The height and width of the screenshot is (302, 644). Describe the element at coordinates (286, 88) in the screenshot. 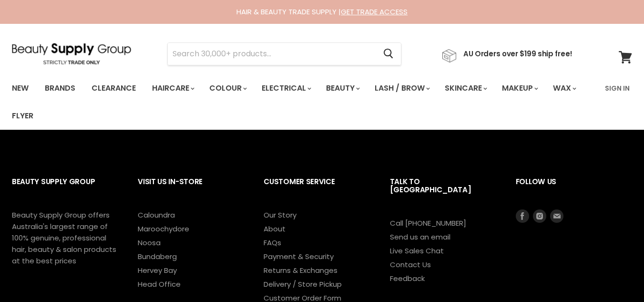

I see `a: Electrical` at that location.